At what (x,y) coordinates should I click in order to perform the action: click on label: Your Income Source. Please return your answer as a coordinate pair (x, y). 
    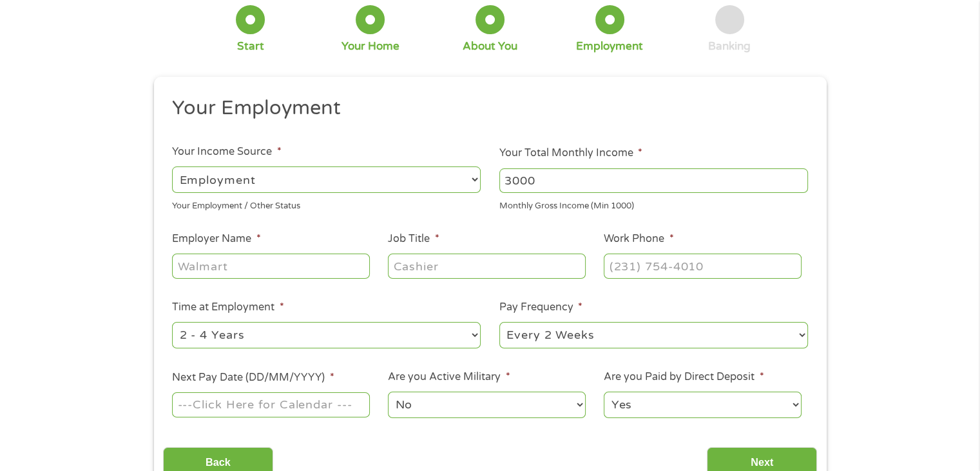
    Looking at the image, I should click on (226, 151).